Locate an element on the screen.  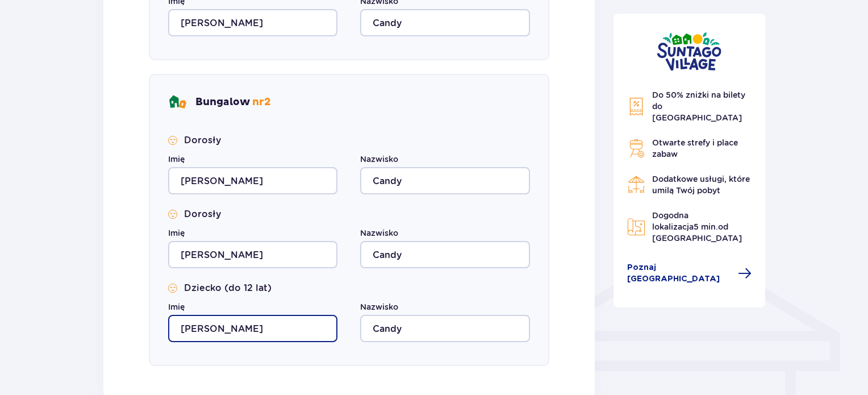
span: nr 2 is located at coordinates (262, 102).